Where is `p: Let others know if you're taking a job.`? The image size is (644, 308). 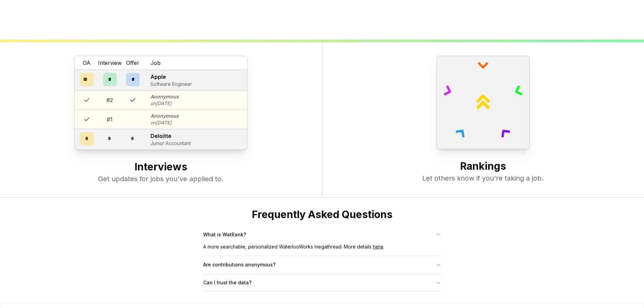 p: Let others know if you're taking a job. is located at coordinates (483, 178).